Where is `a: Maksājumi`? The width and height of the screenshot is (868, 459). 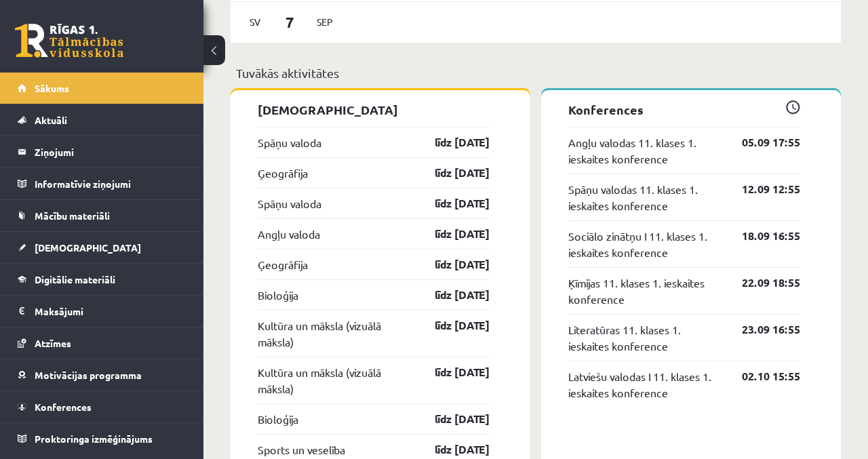
a: Maksājumi is located at coordinates (101, 311).